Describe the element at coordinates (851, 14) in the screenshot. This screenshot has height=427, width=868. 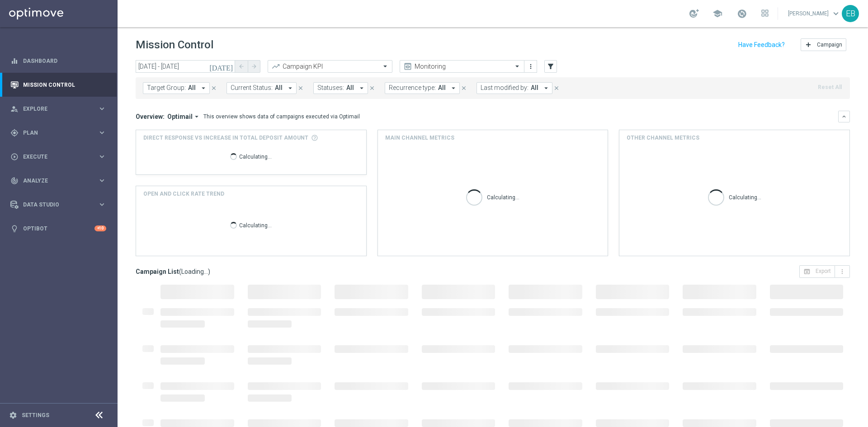
I see `div: EB` at that location.